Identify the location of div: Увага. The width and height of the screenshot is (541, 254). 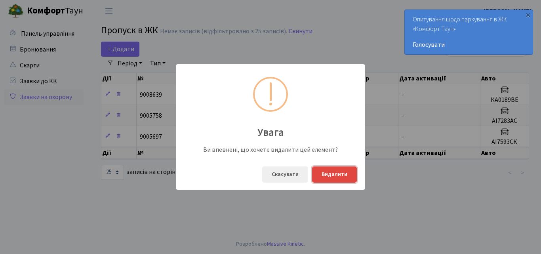
(270, 130).